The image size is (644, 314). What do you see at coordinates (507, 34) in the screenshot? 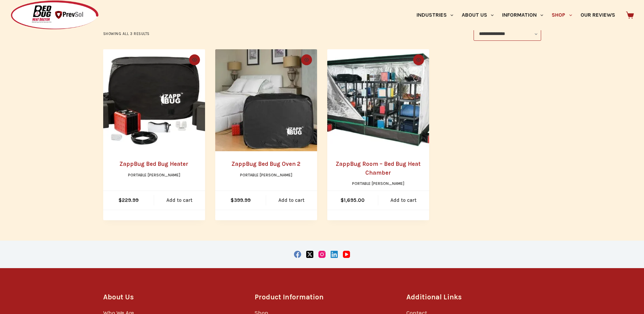
I see `select: Shop order` at bounding box center [507, 34].